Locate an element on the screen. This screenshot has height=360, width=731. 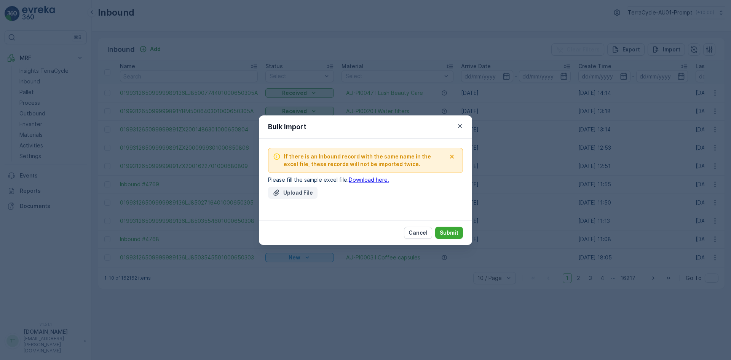
span: If there is an Inbound record with the same name in the excel file, these records will not be imp... is located at coordinates (365, 160).